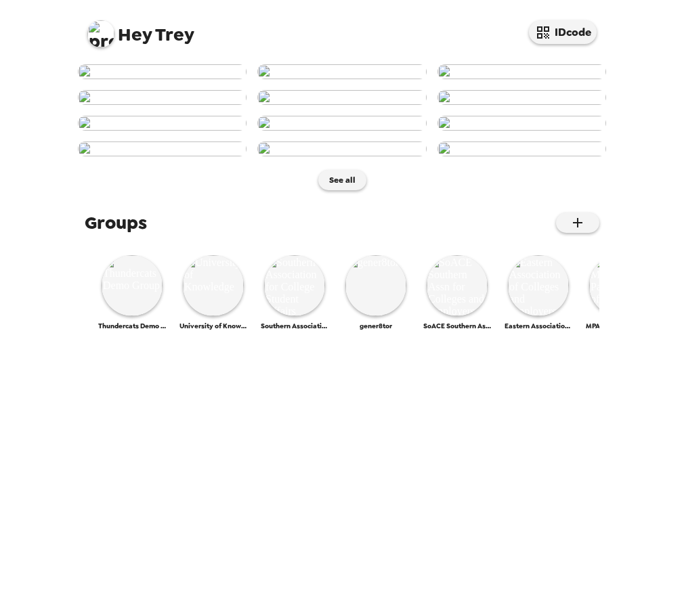 The width and height of the screenshot is (684, 616). Describe the element at coordinates (341, 149) in the screenshot. I see `img: user-263047` at that location.